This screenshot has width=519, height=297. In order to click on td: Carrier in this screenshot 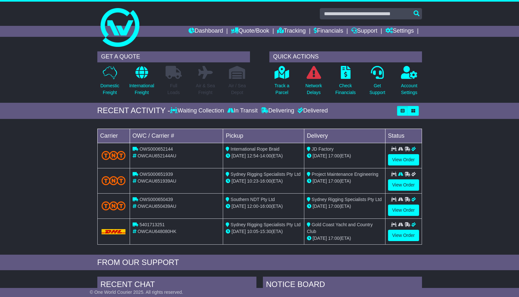, I will do `click(113, 136)`.